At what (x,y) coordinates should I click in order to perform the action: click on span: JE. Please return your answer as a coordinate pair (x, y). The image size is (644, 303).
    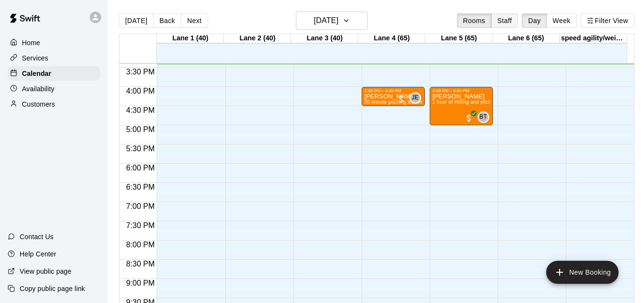
    Looking at the image, I should click on (414, 98).